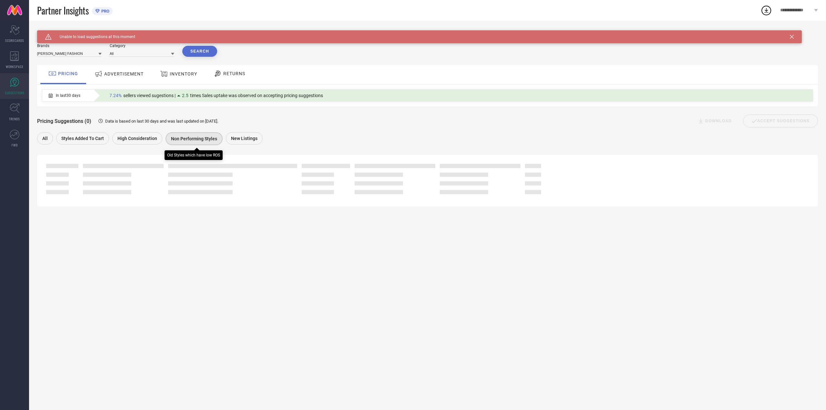  Describe the element at coordinates (780, 121) in the screenshot. I see `div: Accept Suggestions` at that location.